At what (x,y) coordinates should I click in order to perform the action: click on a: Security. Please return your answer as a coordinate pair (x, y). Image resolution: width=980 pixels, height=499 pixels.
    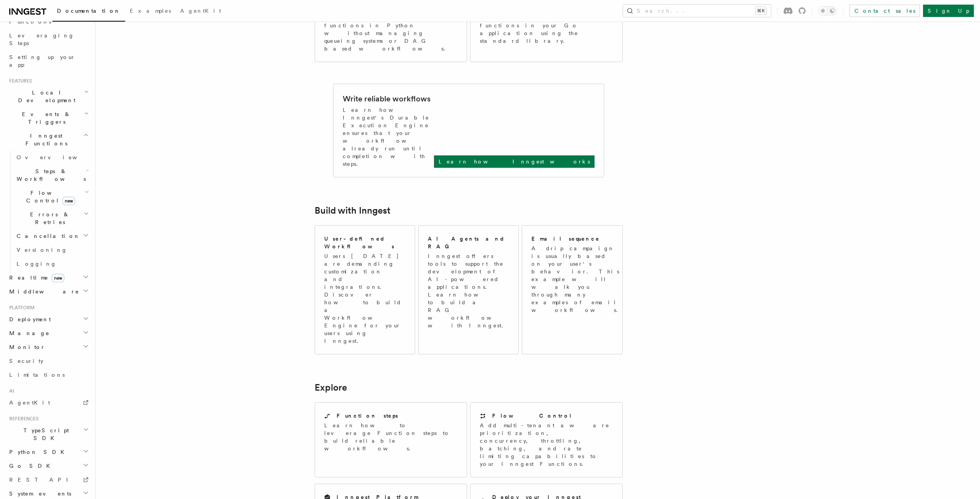
    Looking at the image, I should click on (48, 361).